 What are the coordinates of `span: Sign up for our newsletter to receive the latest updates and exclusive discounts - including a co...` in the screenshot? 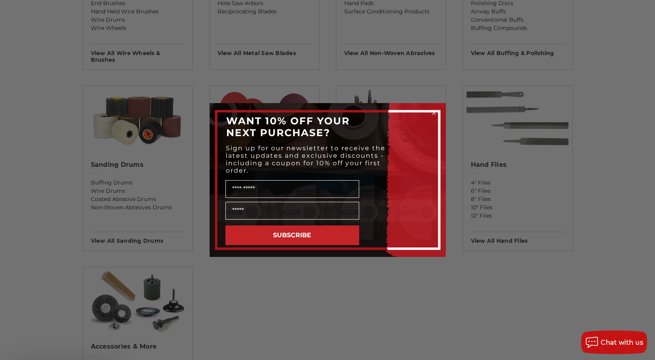 It's located at (305, 159).